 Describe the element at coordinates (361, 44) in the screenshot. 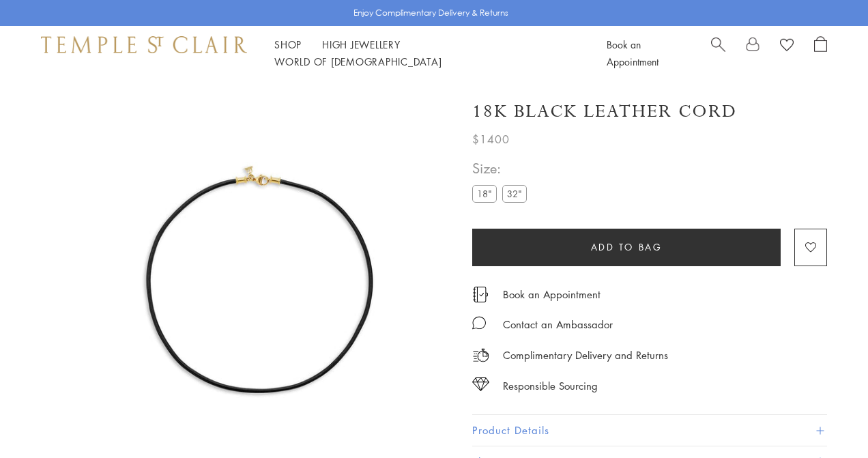

I see `a: High JewelleryHigh Jewellery` at that location.